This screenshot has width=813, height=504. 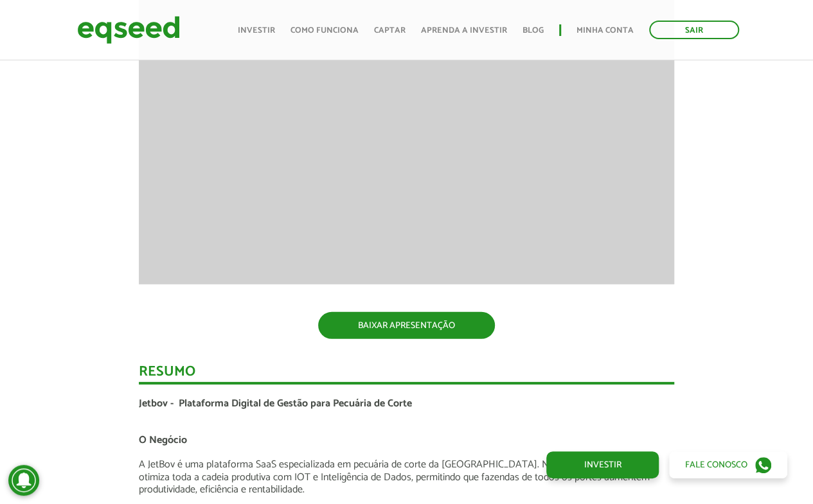 I want to click on div: Resumo, so click(x=406, y=374).